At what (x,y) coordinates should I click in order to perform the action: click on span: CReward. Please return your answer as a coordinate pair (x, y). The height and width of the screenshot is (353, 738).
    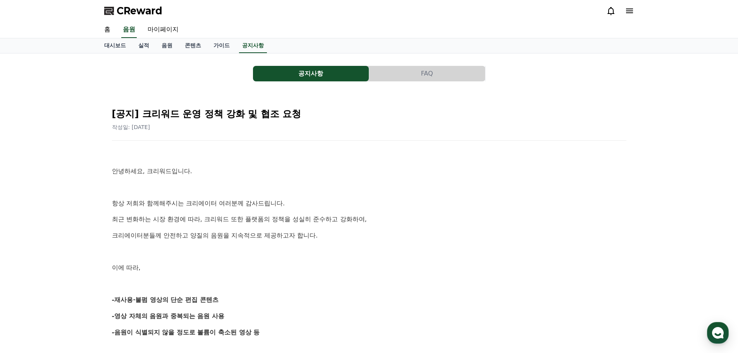
    Looking at the image, I should click on (140, 11).